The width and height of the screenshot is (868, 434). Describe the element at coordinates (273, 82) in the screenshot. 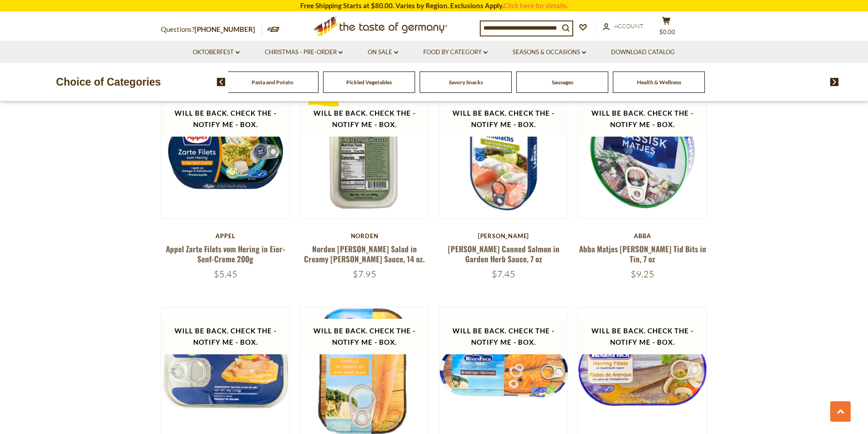

I see `span: Pasta and Potato` at that location.